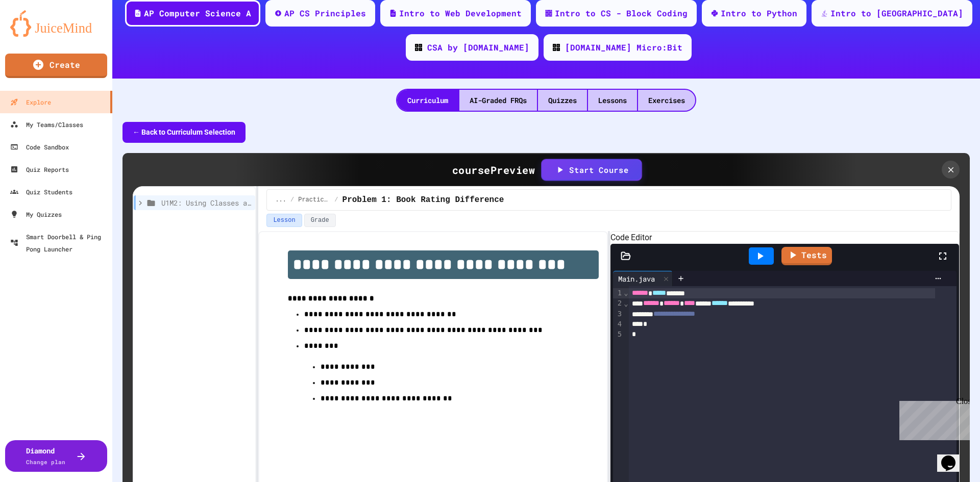 The height and width of the screenshot is (482, 980). I want to click on div: 4, so click(618, 324).